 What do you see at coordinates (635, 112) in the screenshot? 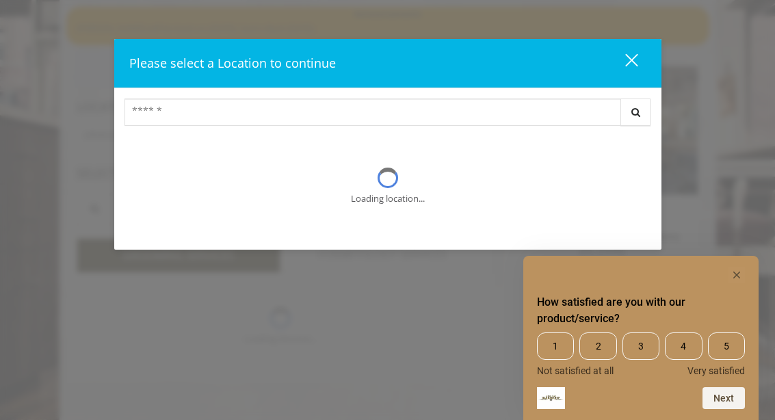
I see `i: Search button` at bounding box center [635, 112].